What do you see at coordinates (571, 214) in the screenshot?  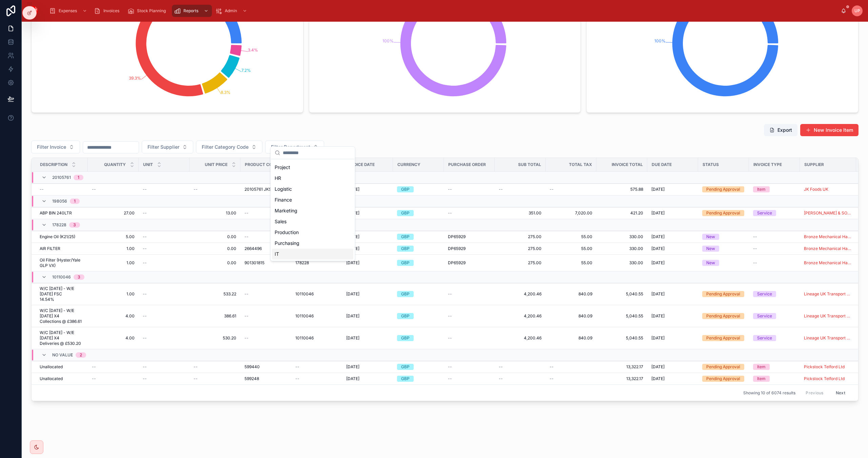 I see `a: 7,020.00` at bounding box center [571, 214].